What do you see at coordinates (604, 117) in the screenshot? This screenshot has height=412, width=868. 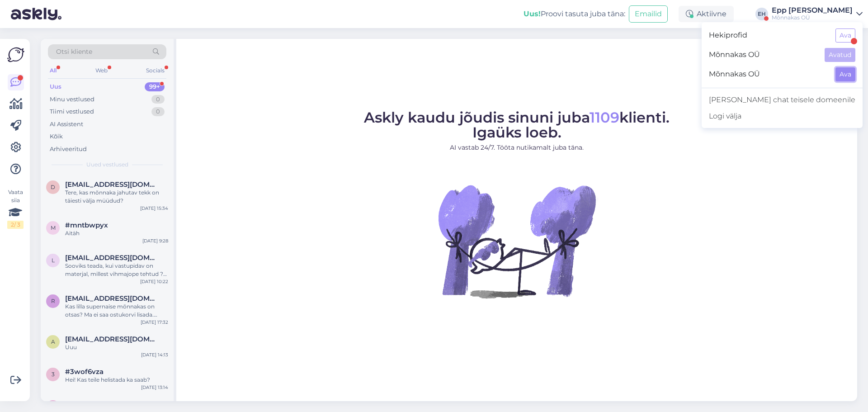 I see `span: 1109` at bounding box center [604, 117].